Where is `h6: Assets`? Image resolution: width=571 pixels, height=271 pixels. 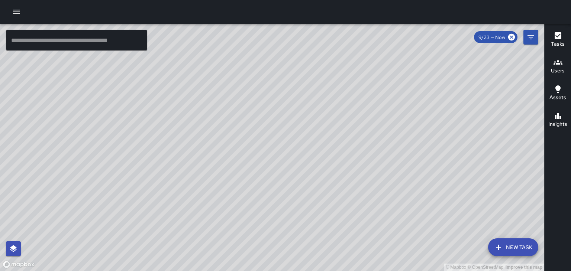 h6: Assets is located at coordinates (557, 98).